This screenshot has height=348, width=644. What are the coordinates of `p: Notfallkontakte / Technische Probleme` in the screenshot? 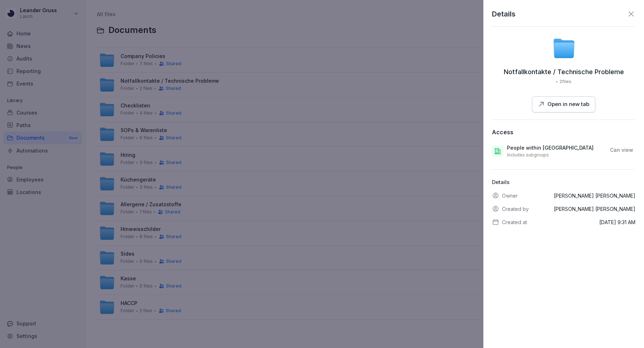 It's located at (565, 72).